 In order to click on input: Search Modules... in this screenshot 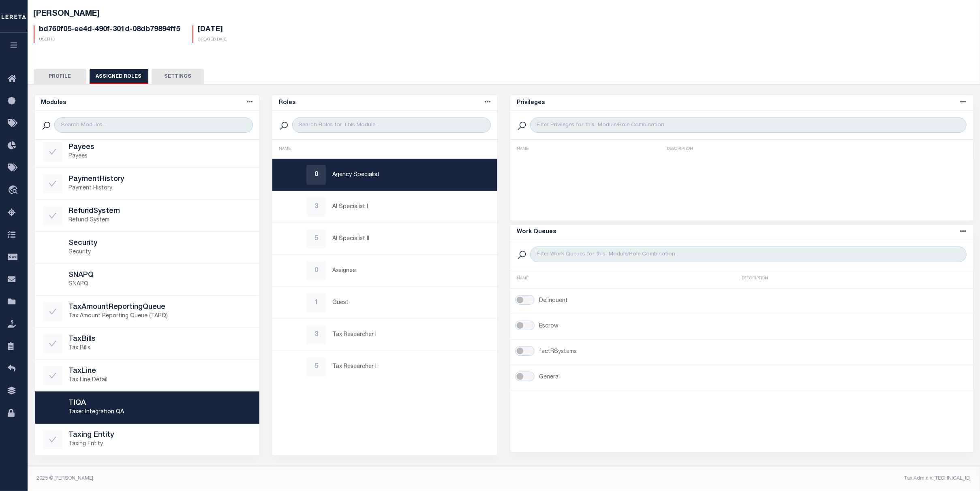, I will do `click(154, 125)`.